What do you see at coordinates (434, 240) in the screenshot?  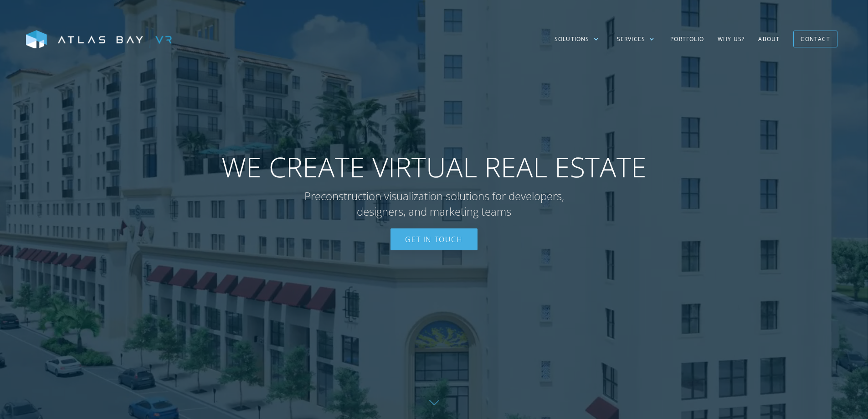 I see `a: Get In Touch` at bounding box center [434, 240].